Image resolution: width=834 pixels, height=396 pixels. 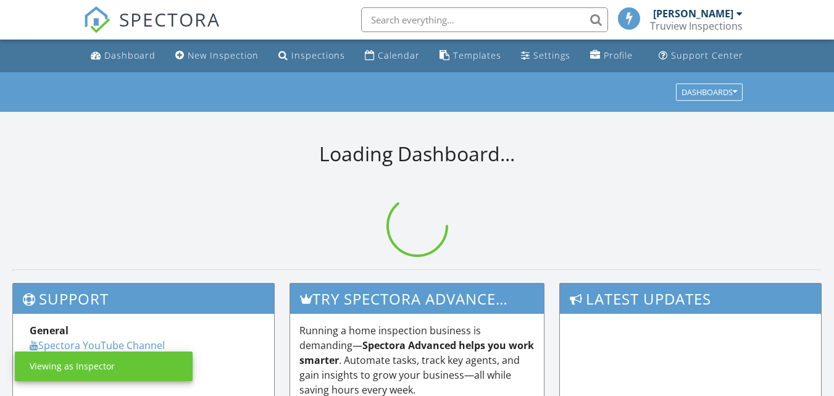 What do you see at coordinates (709, 92) in the screenshot?
I see `button: Dashboards` at bounding box center [709, 92].